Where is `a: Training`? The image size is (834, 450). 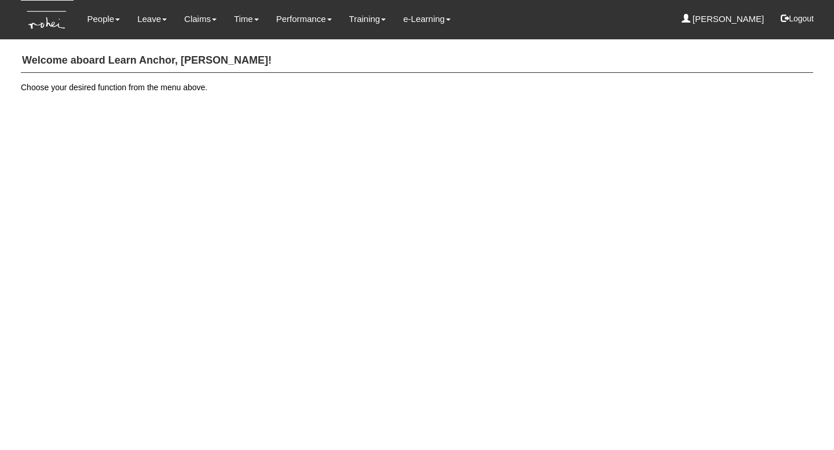 a: Training is located at coordinates (368, 19).